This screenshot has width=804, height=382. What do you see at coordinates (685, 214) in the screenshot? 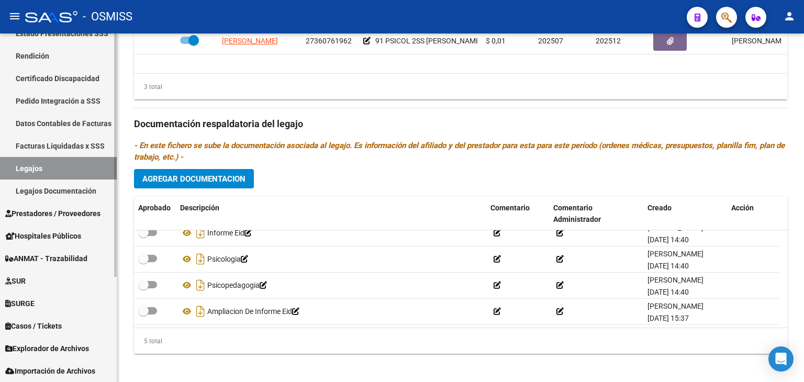
I see `datatable-header-cell: Creado` at bounding box center [685, 214].